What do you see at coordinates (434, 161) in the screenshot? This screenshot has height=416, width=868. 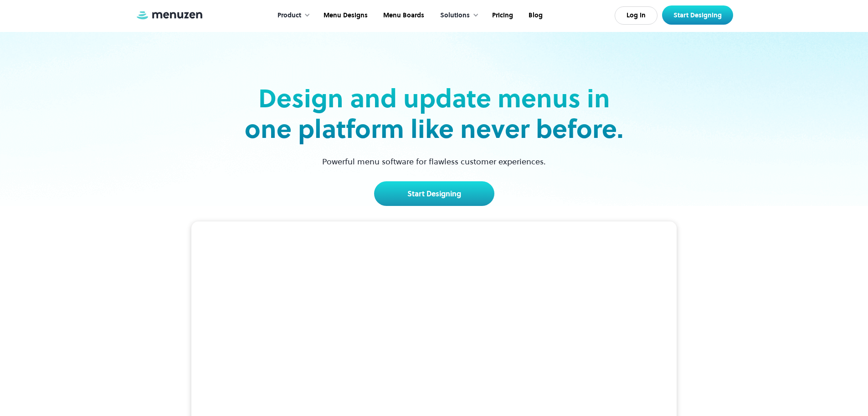 I see `p: Powerful menu software for flawless customer experiences.` at bounding box center [434, 161].